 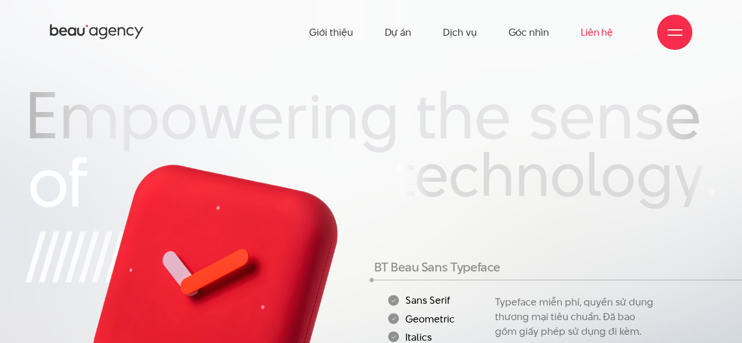 What do you see at coordinates (577, 317) in the screenshot?
I see `p: Typeface miễn phí, quyền sử dụng thương mại tiêu chuẩn. Đã bao gồm giấy phép sử dụng đi kèm.` at bounding box center [577, 317].